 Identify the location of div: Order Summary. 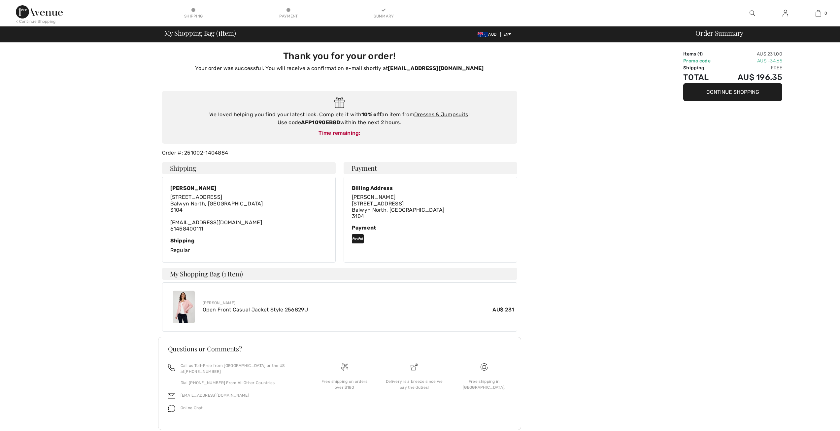
(762, 33).